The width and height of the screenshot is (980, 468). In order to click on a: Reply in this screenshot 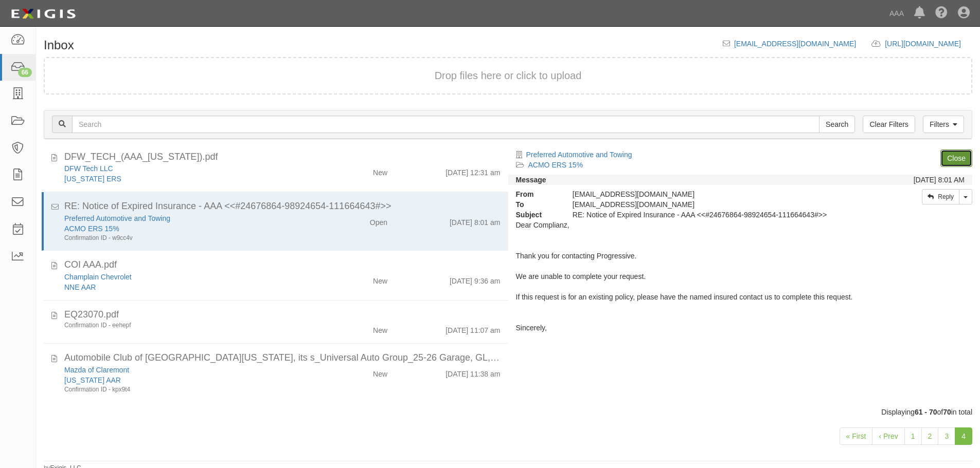, I will do `click(940, 197)`.